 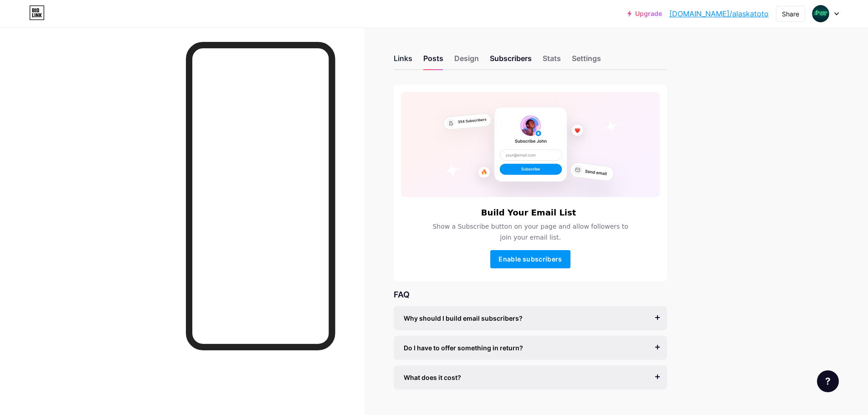 I want to click on span: Why should I build email subscribers?, so click(x=463, y=318).